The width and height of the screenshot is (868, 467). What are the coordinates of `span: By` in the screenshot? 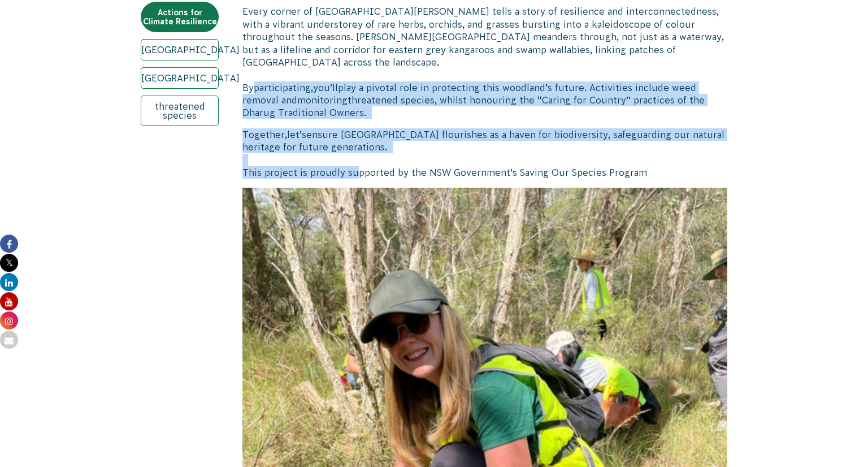 It's located at (248, 87).